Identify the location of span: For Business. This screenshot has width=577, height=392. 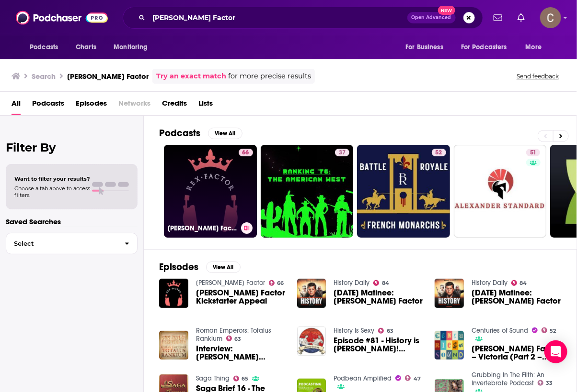
(424, 48).